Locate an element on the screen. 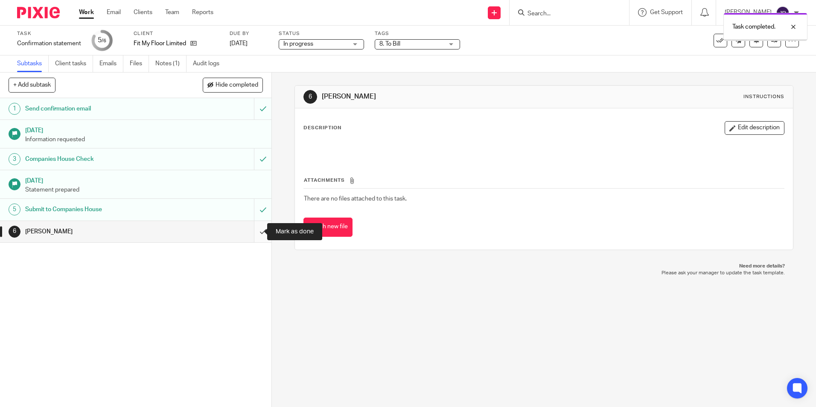 The height and width of the screenshot is (407, 816). label: Client is located at coordinates (176, 34).